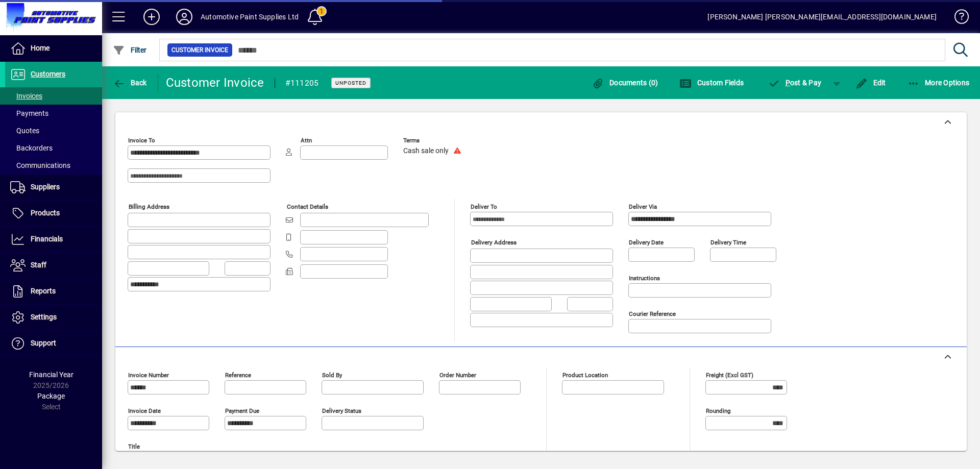 The height and width of the screenshot is (469, 980). I want to click on span: Package, so click(51, 396).